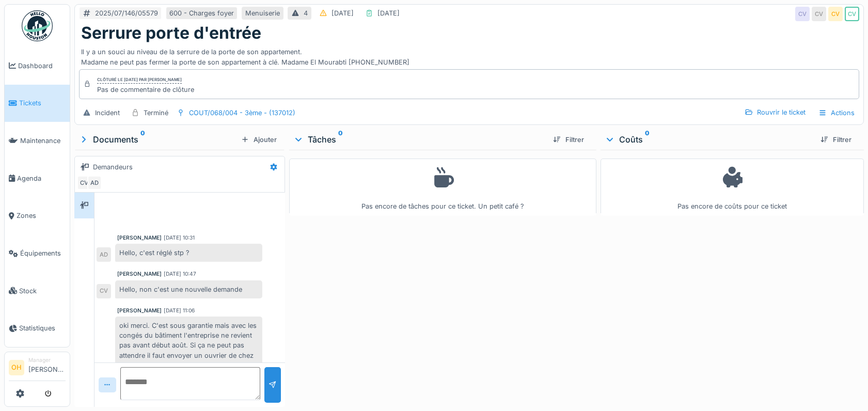  I want to click on span: Maintenance, so click(43, 140).